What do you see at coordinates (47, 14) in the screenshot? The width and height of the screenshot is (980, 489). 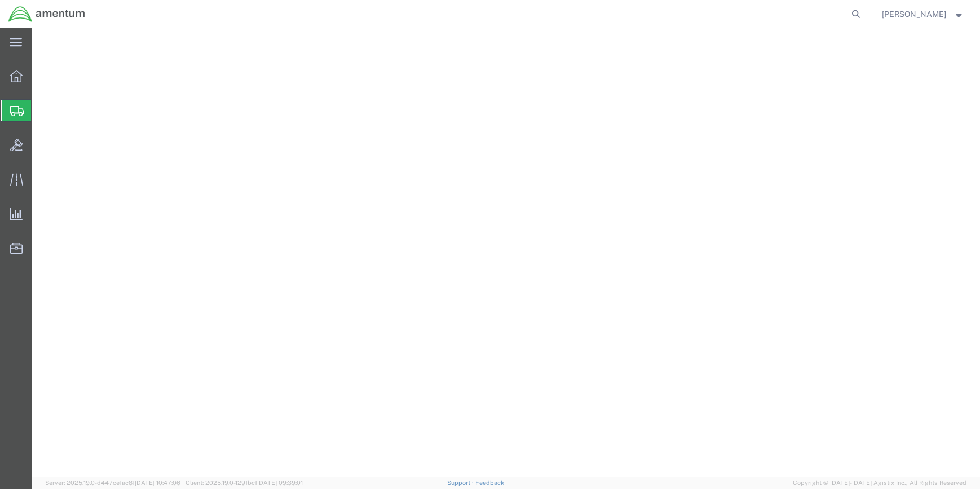 I see `img: logo` at bounding box center [47, 14].